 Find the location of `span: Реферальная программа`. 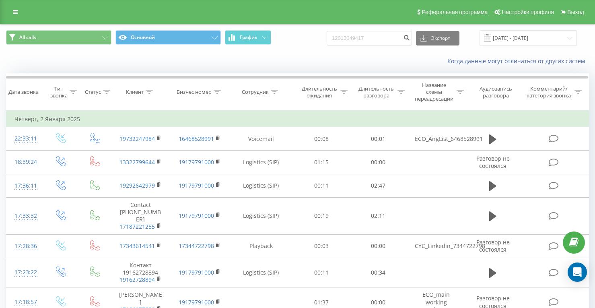

span: Реферальная программа is located at coordinates (455, 12).